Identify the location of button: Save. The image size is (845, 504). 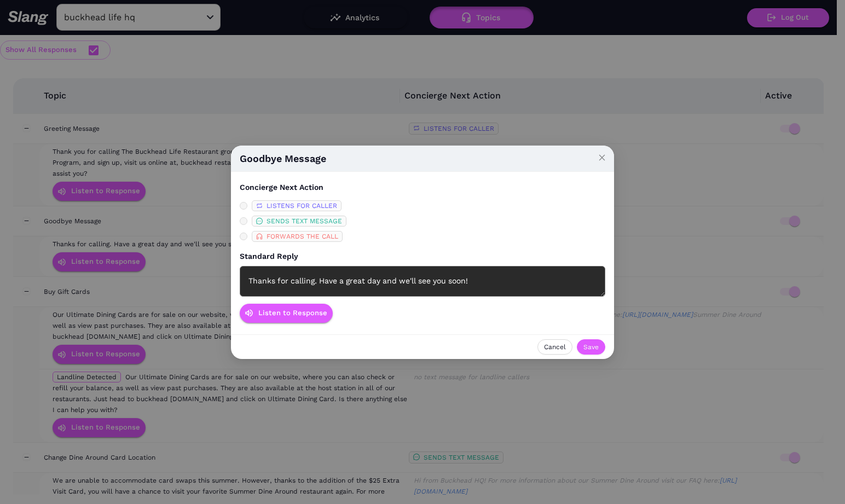
(591, 346).